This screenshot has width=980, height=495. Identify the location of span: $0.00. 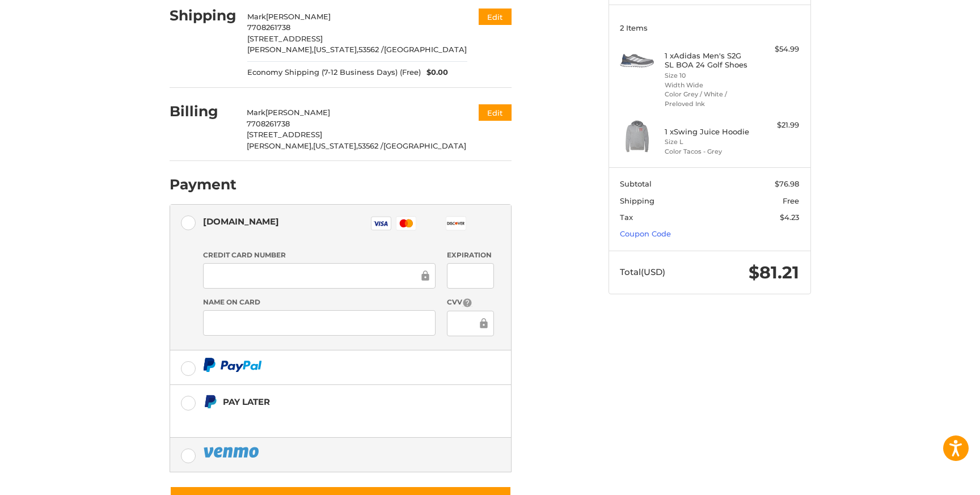
(434, 72).